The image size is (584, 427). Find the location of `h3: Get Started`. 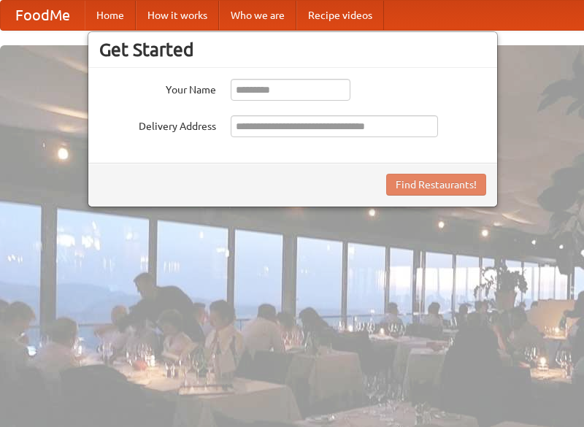

h3: Get Started is located at coordinates (293, 50).